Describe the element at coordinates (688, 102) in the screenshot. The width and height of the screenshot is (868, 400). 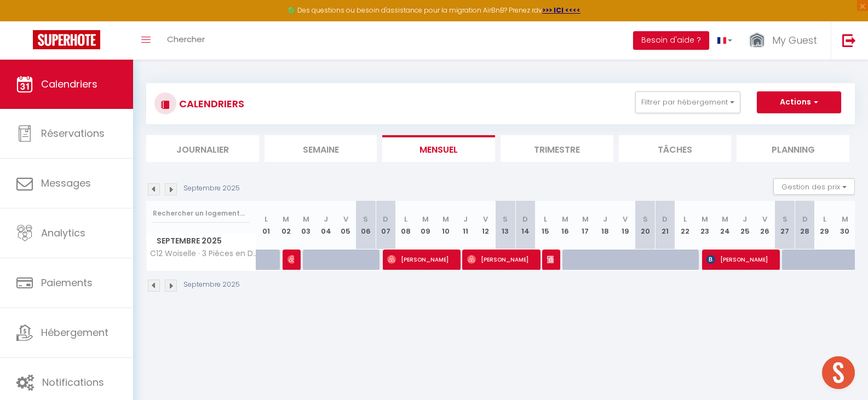
I see `button: Filtrer par hébergement` at that location.